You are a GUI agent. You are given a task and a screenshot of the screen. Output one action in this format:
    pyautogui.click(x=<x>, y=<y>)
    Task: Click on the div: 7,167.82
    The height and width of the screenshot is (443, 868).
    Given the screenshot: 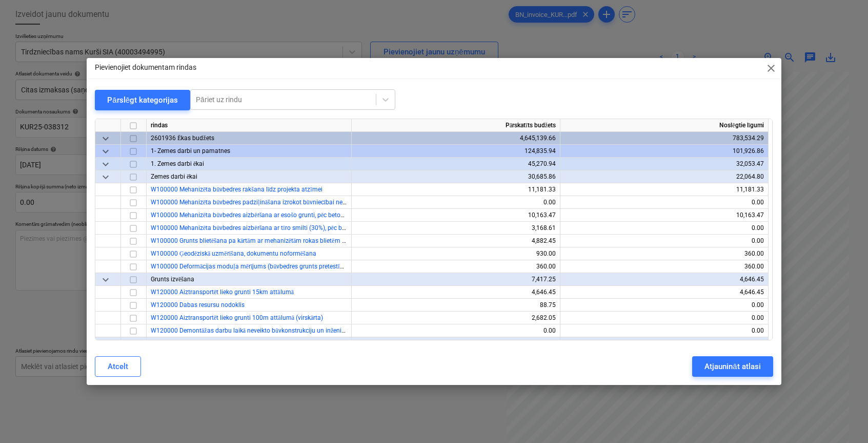 What is the action you would take?
    pyautogui.click(x=455, y=344)
    